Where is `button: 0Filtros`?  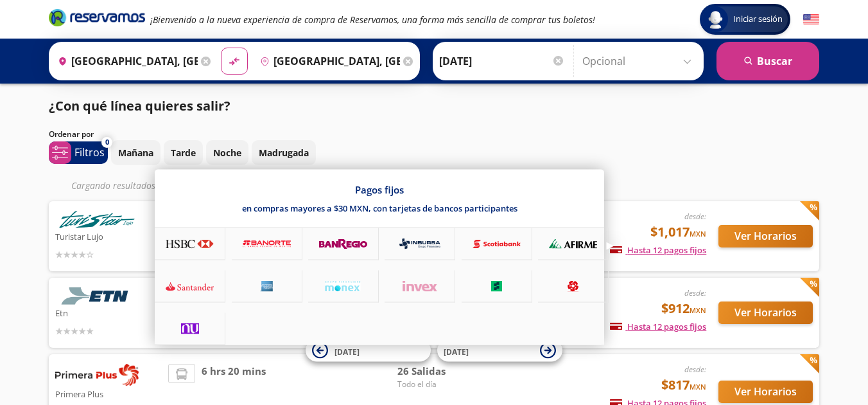 button: 0Filtros is located at coordinates (78, 152).